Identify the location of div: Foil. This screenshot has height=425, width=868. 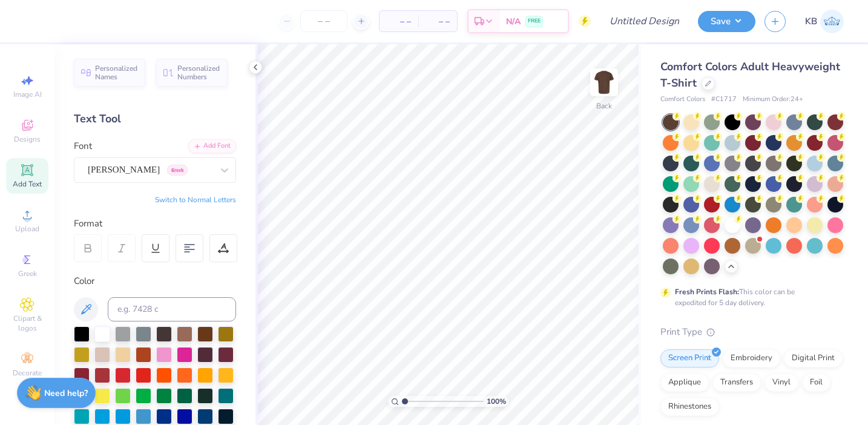
(816, 382).